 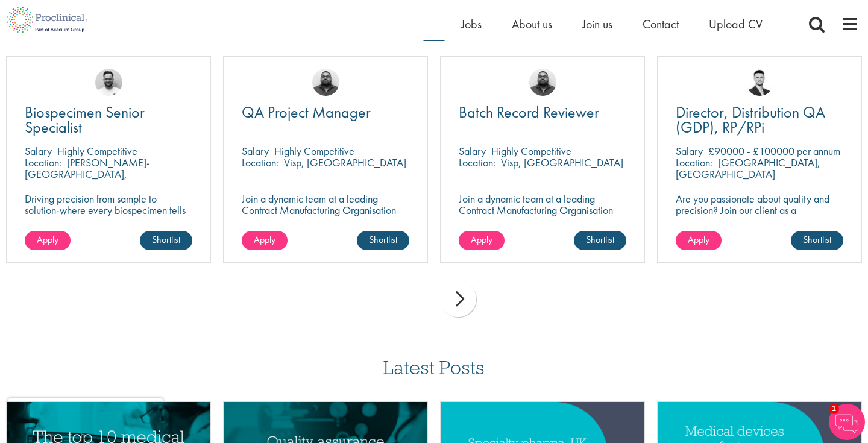 I want to click on a: About us, so click(x=531, y=24).